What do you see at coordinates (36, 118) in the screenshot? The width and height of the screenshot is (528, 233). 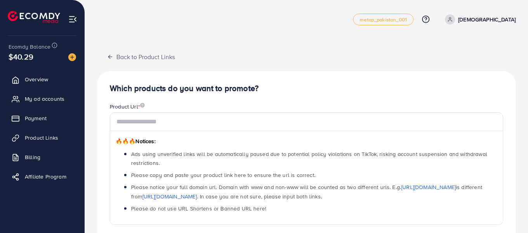 I see `span: Payment` at bounding box center [36, 118].